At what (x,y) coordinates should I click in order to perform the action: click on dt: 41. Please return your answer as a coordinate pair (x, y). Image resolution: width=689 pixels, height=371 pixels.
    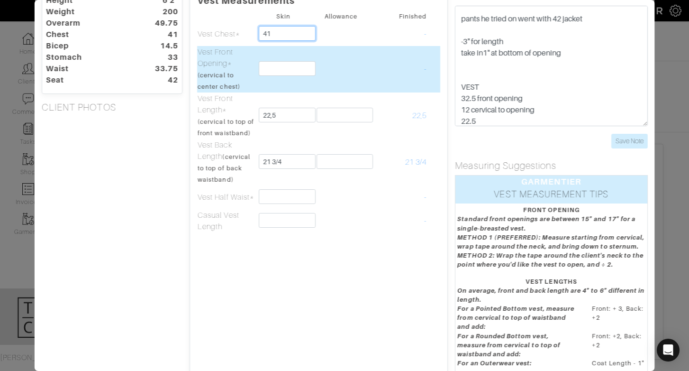
    Looking at the image, I should click on (161, 35).